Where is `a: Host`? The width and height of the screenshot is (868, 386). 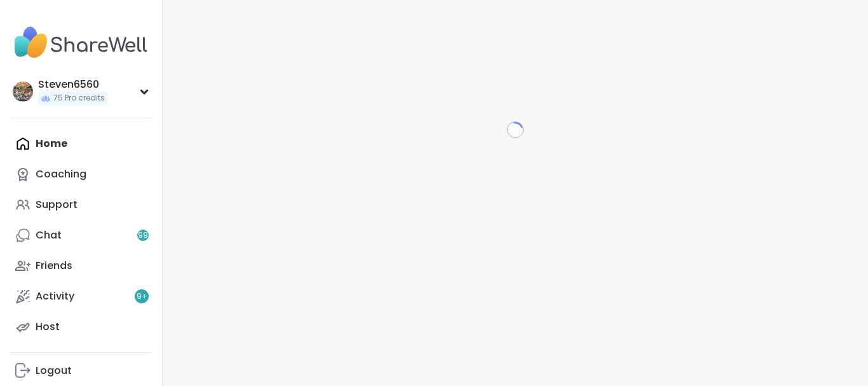 a: Host is located at coordinates (80, 327).